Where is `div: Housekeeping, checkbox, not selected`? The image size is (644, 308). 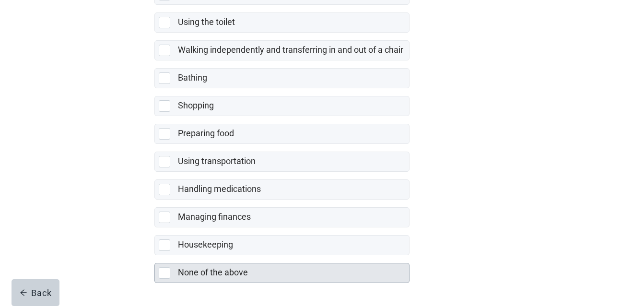 div: Housekeeping, checkbox, not selected is located at coordinates (283, 245).